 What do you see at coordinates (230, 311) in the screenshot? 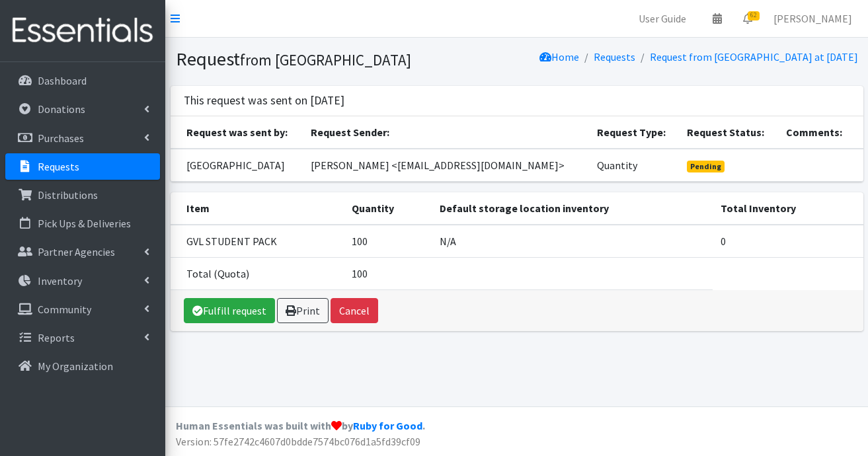
I see `a: Fulfill request` at bounding box center [230, 311].